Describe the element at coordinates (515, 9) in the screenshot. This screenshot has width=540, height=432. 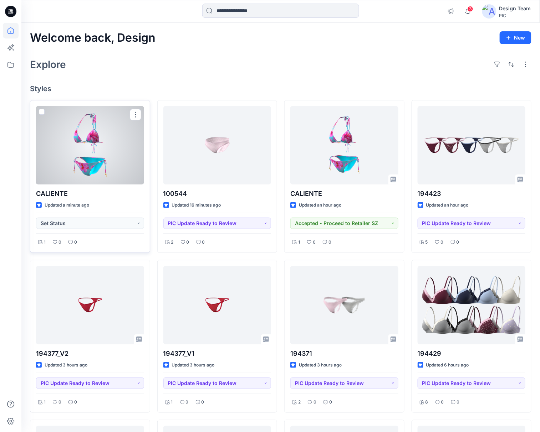
I see `div: Design Team` at that location.